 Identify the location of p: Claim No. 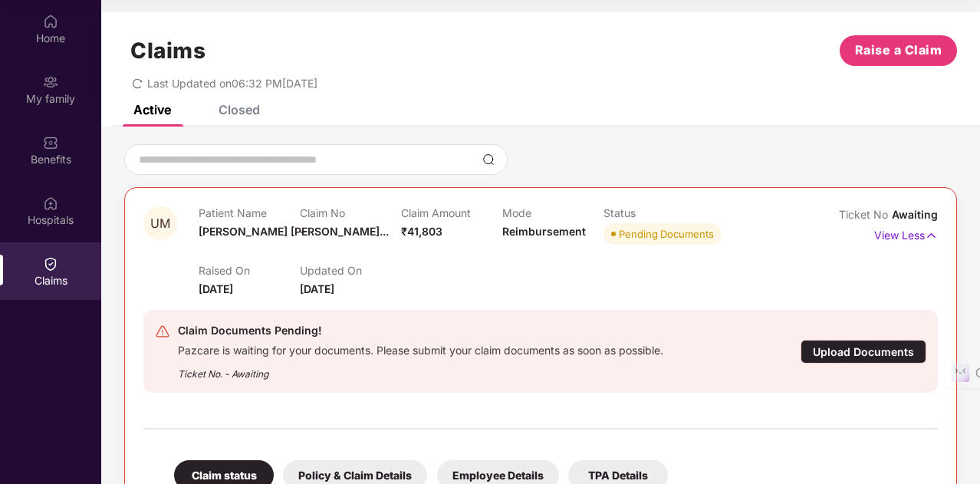
(350, 212).